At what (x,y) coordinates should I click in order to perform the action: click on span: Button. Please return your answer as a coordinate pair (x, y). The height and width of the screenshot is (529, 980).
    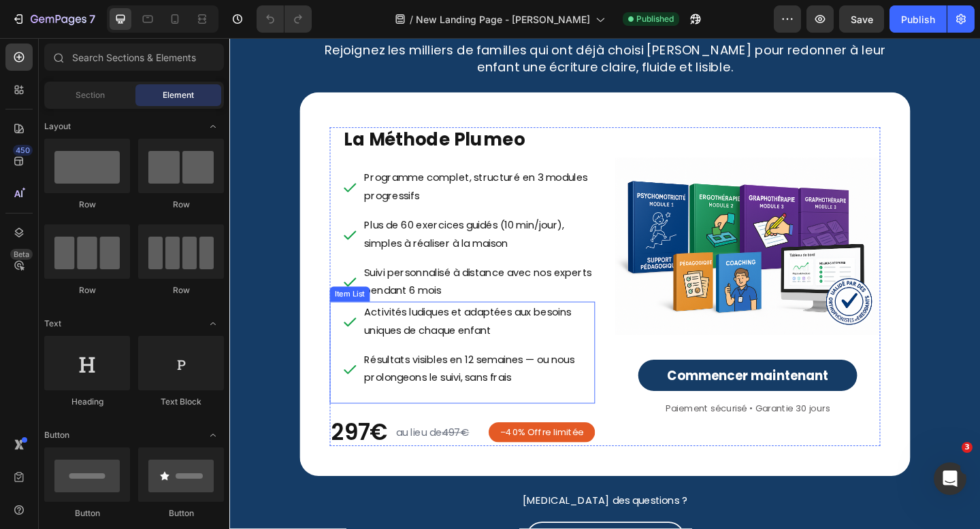
    Looking at the image, I should click on (56, 435).